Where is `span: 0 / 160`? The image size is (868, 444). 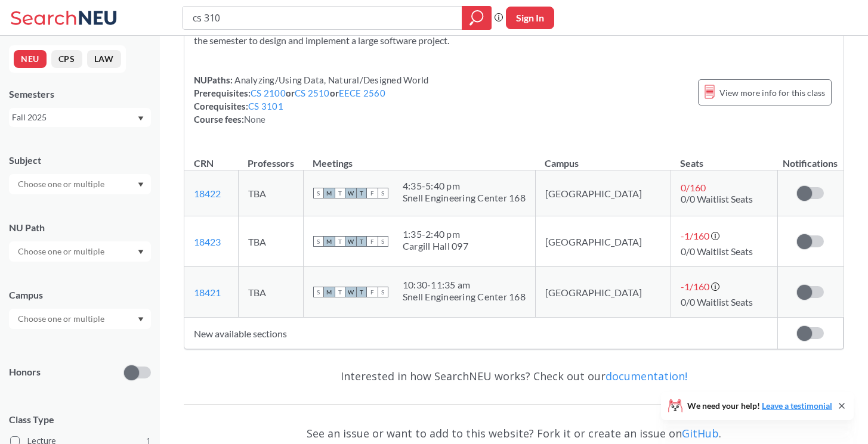 span: 0 / 160 is located at coordinates (693, 187).